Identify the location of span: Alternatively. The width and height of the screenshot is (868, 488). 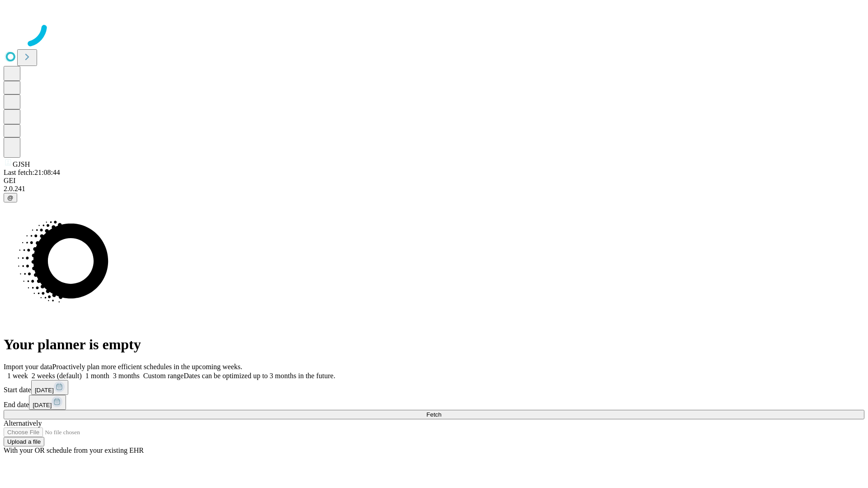
(22, 423).